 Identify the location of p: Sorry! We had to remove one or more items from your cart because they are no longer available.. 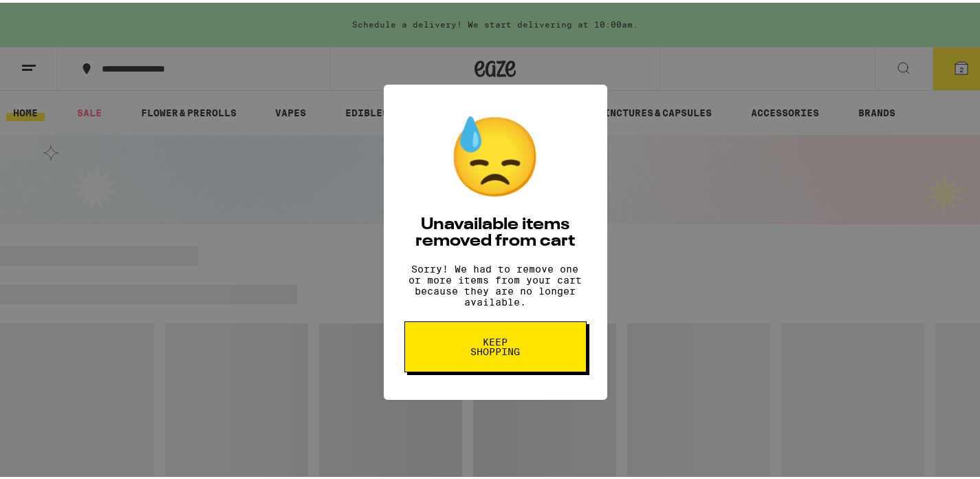
(496, 282).